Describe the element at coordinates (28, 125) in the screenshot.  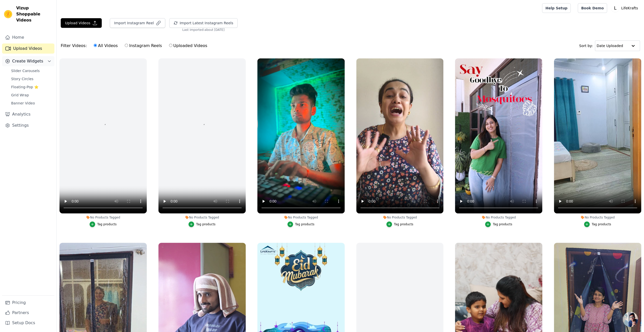
I see `a: Settings` at that location.